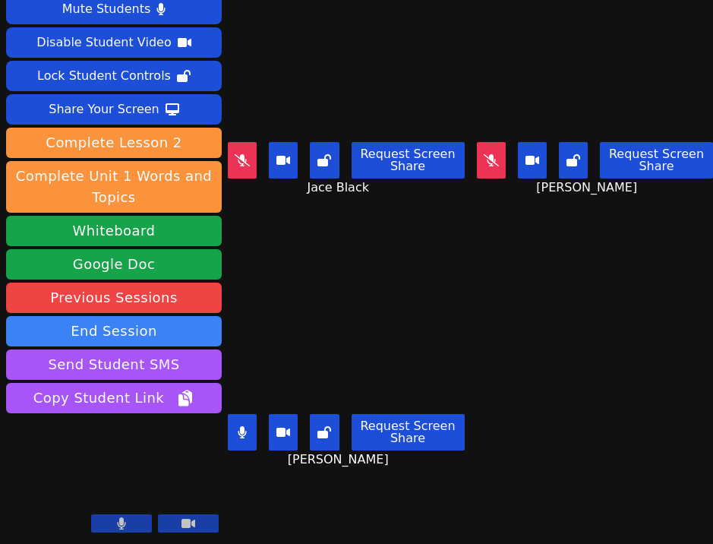  Describe the element at coordinates (114, 331) in the screenshot. I see `button: End Session` at that location.